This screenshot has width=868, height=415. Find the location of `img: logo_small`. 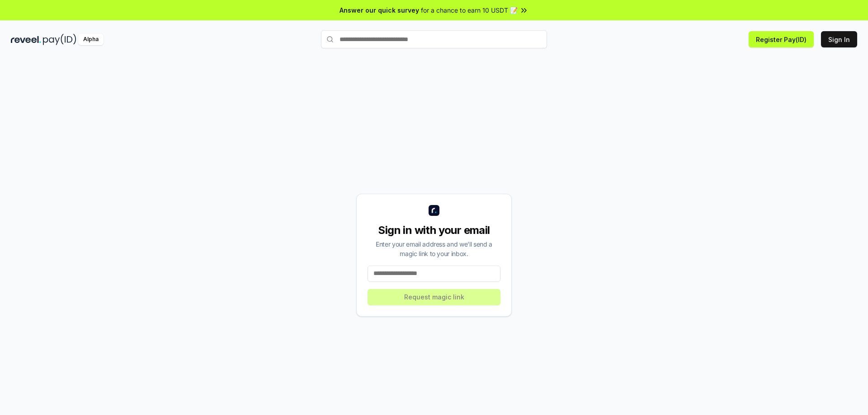

img: logo_small is located at coordinates (434, 210).